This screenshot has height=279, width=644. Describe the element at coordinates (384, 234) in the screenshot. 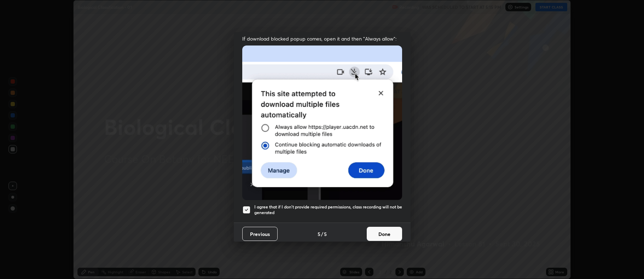

I see `button: Done` at that location.